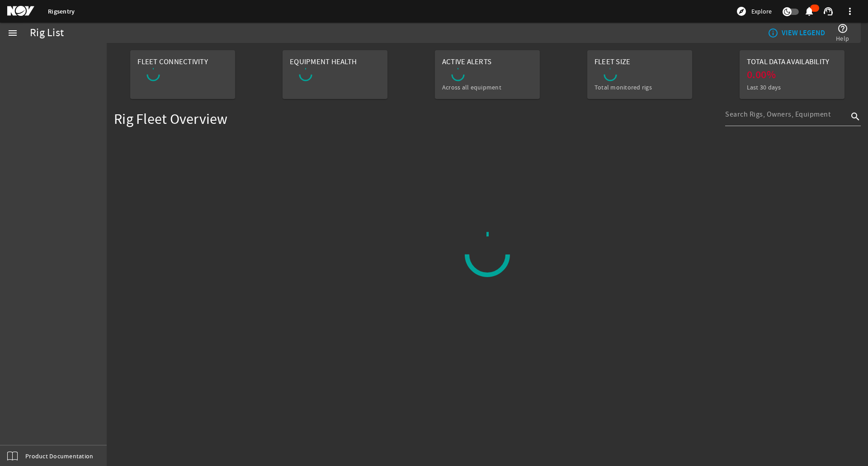 Image resolution: width=868 pixels, height=466 pixels. I want to click on span: Explore, so click(761, 11).